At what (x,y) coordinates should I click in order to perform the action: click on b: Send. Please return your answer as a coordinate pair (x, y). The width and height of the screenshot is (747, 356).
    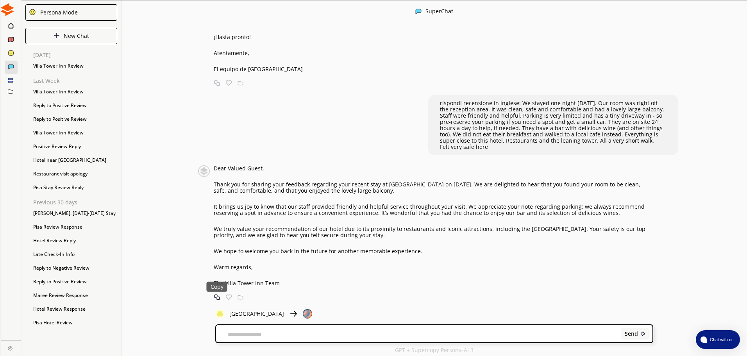
    Looking at the image, I should click on (631, 333).